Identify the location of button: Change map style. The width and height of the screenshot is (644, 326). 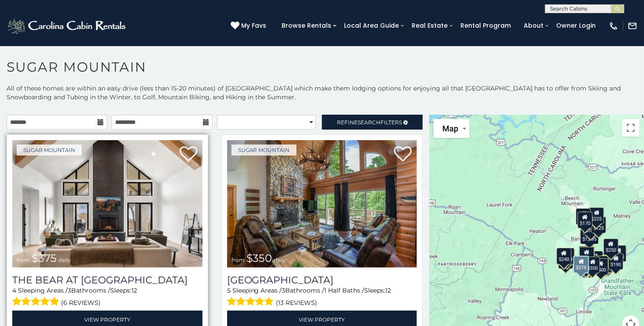
(451, 128).